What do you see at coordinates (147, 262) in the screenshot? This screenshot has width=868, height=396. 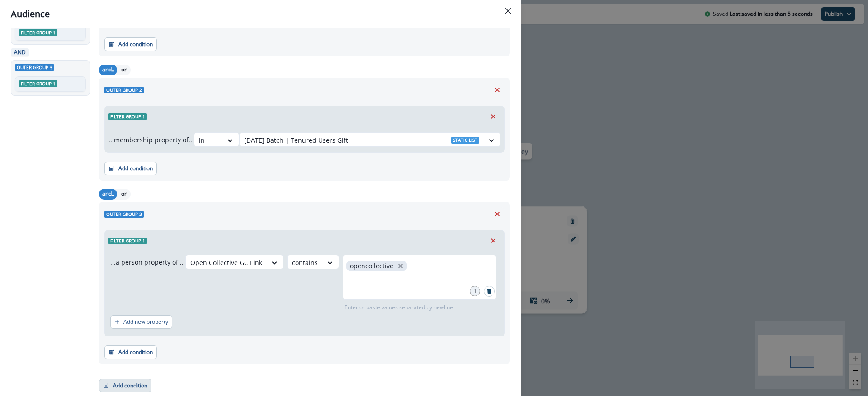 I see `p: ...a person property of...` at bounding box center [147, 262].